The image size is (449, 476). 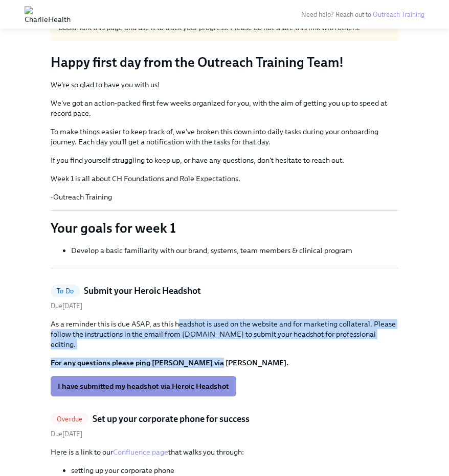 I want to click on p: Here is a link to our that walks you through:, so click(x=224, y=452).